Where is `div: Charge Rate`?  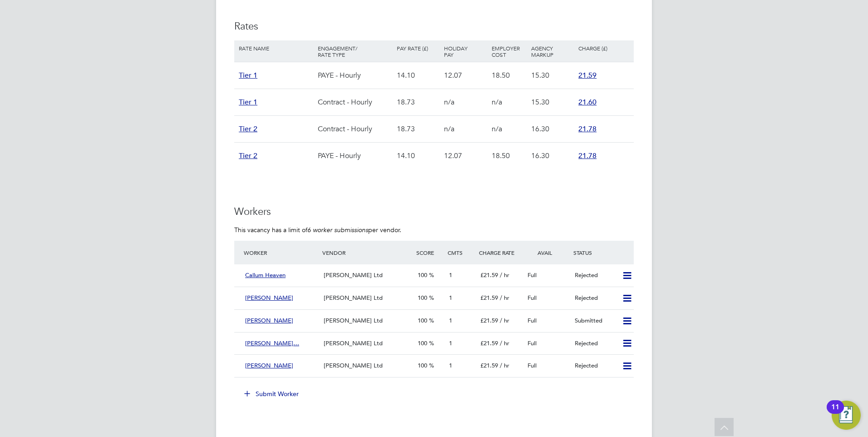
div: Charge Rate is located at coordinates (500, 253).